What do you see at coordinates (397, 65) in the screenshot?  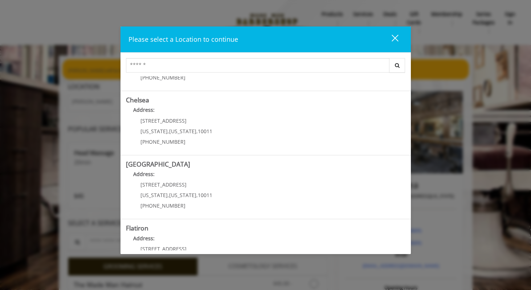 I see `i: Search button` at bounding box center [397, 65].